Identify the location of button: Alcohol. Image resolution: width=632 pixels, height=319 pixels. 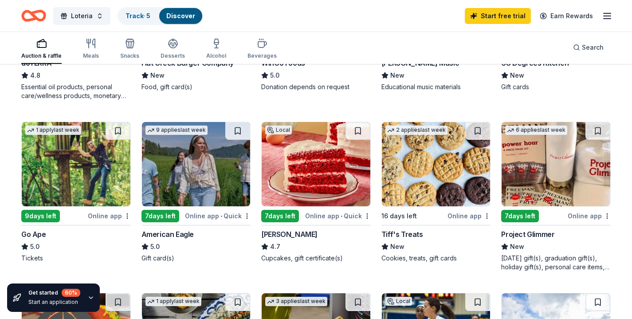
(216, 49).